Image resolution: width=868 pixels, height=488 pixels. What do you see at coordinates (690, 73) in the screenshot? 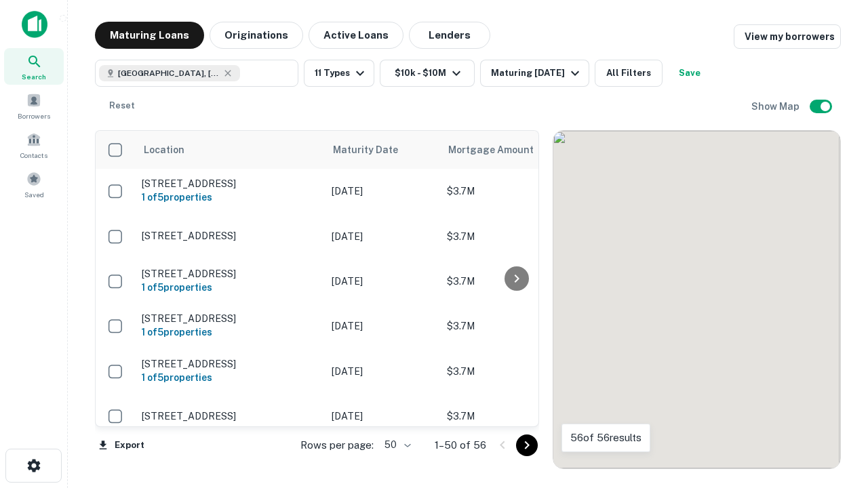
I see `button: Save your search to get updates of matches that match your search criteria.` at bounding box center [690, 73].